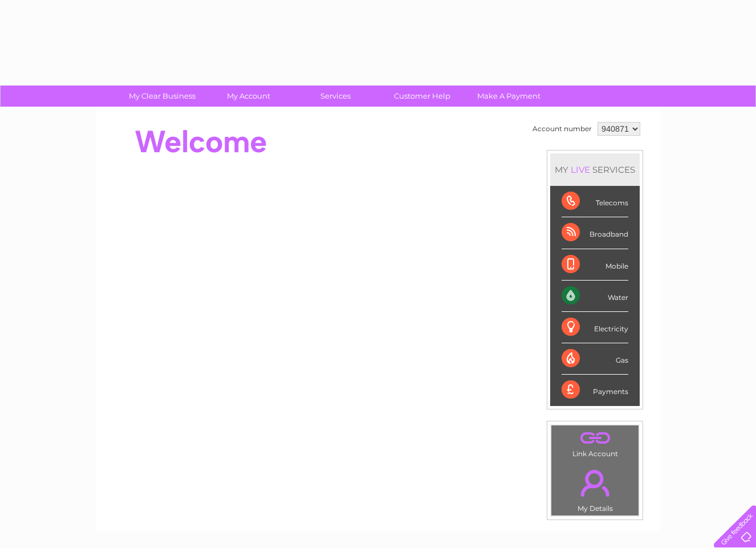 The width and height of the screenshot is (756, 548). Describe the element at coordinates (509, 96) in the screenshot. I see `a: Make A Payment` at that location.